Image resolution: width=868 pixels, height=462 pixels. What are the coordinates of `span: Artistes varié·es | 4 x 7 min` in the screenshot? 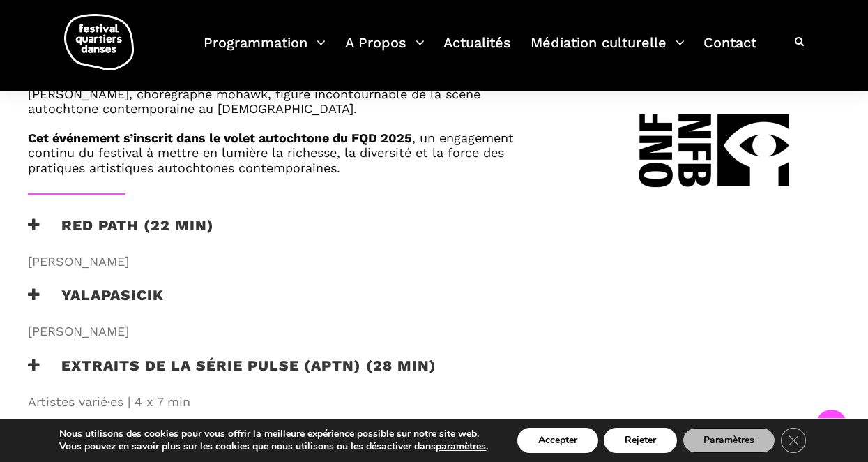 It's located at (285, 402).